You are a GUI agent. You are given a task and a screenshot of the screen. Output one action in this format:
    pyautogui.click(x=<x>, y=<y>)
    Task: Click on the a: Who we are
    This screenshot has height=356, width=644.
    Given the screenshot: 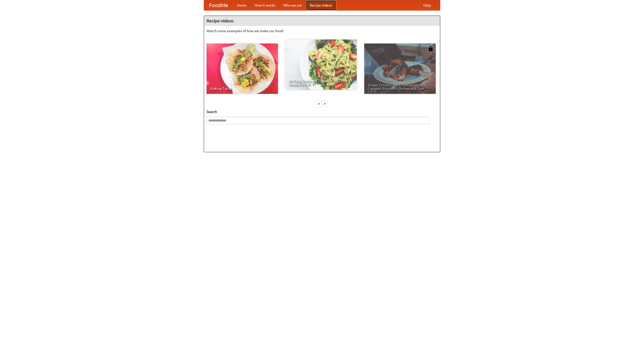 What is the action you would take?
    pyautogui.click(x=293, y=5)
    